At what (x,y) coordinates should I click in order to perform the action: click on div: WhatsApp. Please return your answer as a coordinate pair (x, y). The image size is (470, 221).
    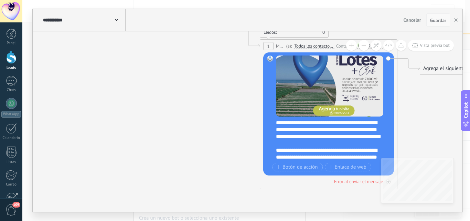
    Looking at the image, I should click on (11, 114).